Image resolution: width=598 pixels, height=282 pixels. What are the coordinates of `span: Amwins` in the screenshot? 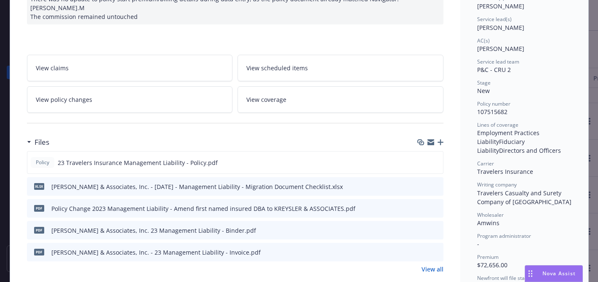 It's located at (488, 223).